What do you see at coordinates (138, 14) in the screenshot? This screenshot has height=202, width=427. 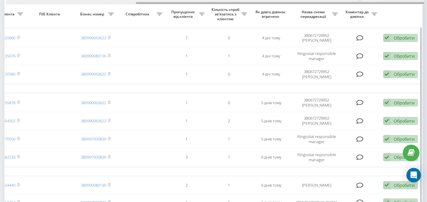 I see `span: Співробітник` at bounding box center [138, 14].